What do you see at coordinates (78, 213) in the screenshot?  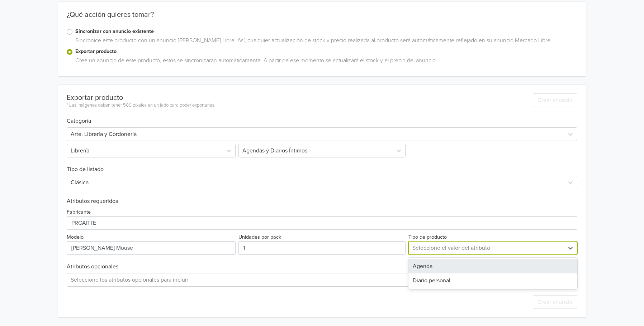 I see `label: Fabricante` at bounding box center [78, 213].